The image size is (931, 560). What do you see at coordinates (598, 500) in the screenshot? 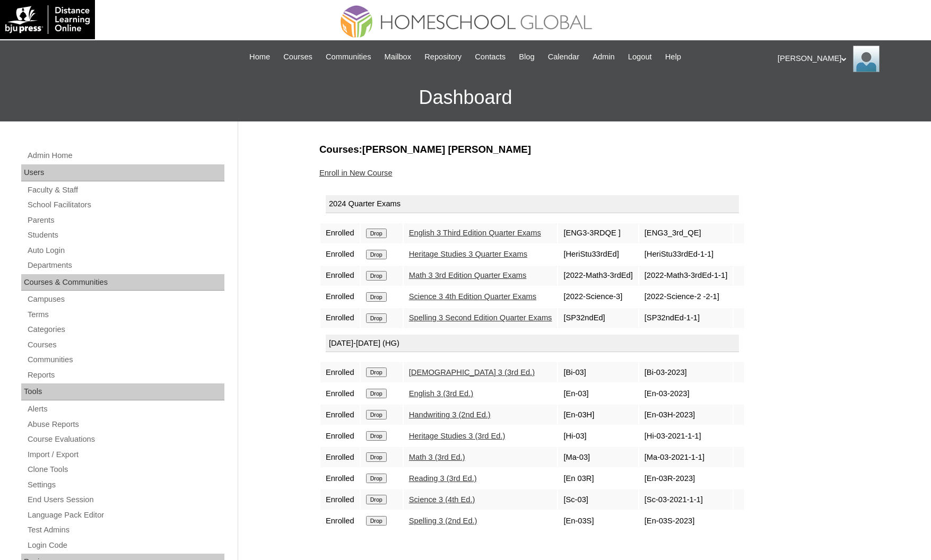
I see `td: [Sc-03]` at bounding box center [598, 500].